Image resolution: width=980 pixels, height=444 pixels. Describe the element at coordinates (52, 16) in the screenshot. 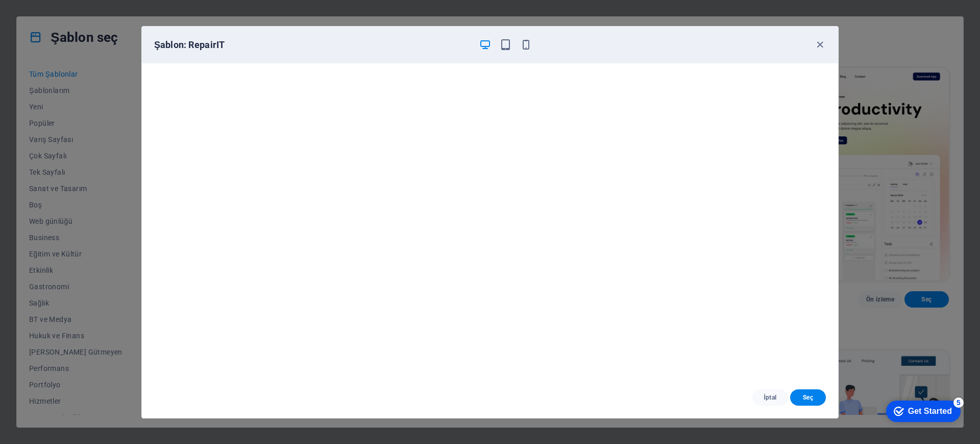

I see `div: Get Started` at that location.